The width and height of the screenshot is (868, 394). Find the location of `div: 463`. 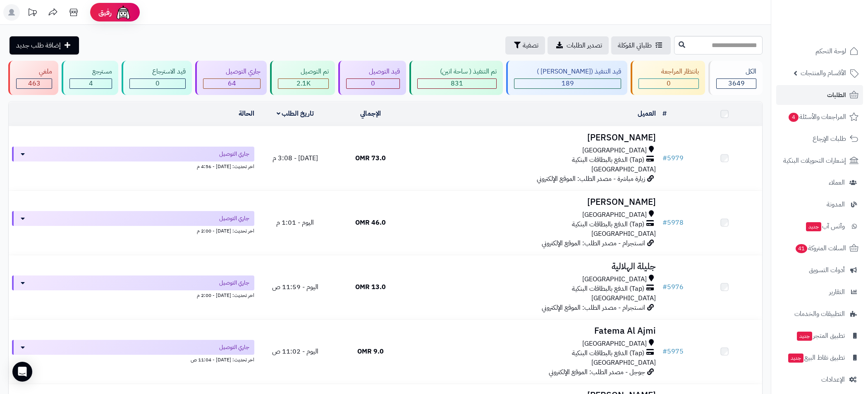

div: 463 is located at coordinates (34, 83).